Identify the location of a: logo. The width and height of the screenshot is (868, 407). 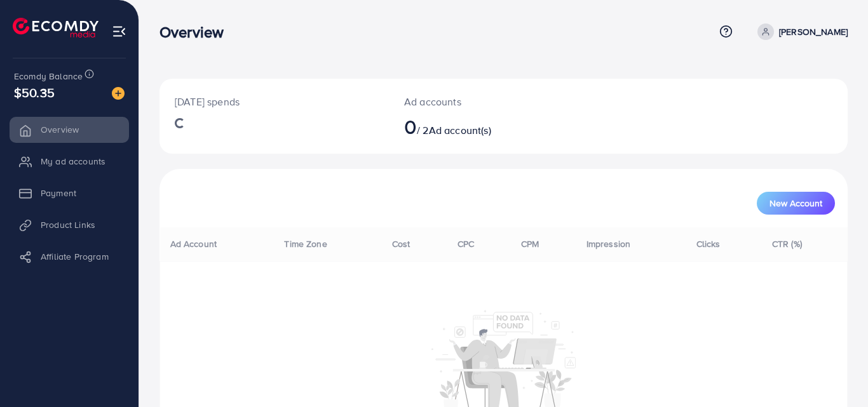
(56, 27).